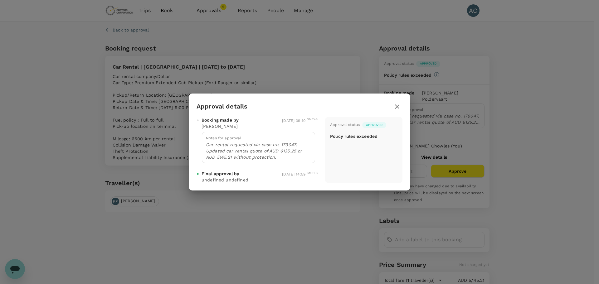  I want to click on span: Booking made by, so click(220, 120).